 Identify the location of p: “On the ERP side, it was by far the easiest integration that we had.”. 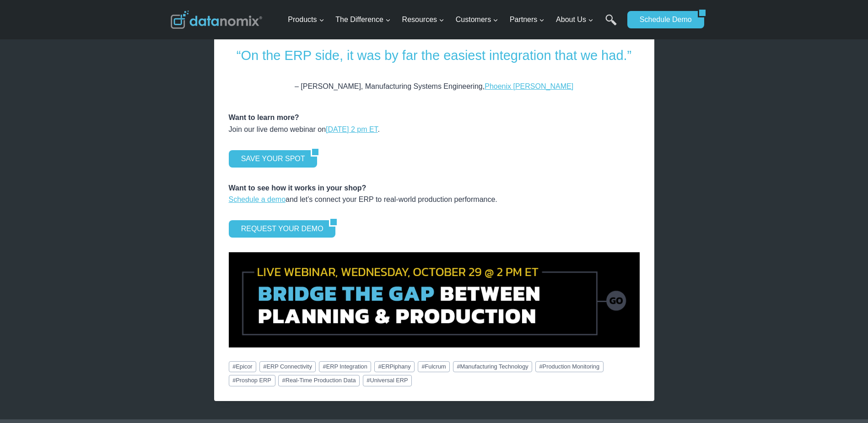
(434, 56).